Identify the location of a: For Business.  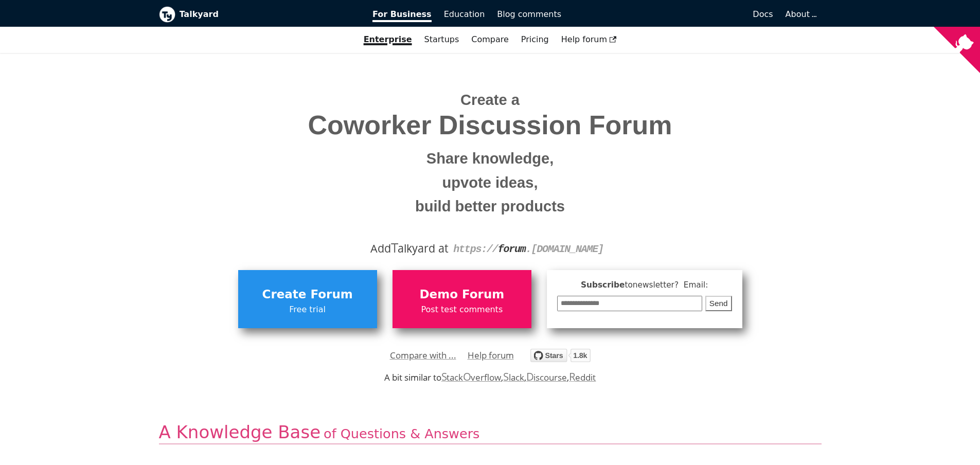
(402, 15).